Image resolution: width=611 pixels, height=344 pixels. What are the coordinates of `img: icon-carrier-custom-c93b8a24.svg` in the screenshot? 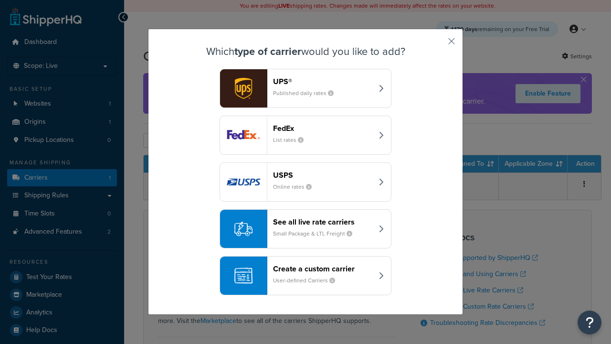 It's located at (244, 276).